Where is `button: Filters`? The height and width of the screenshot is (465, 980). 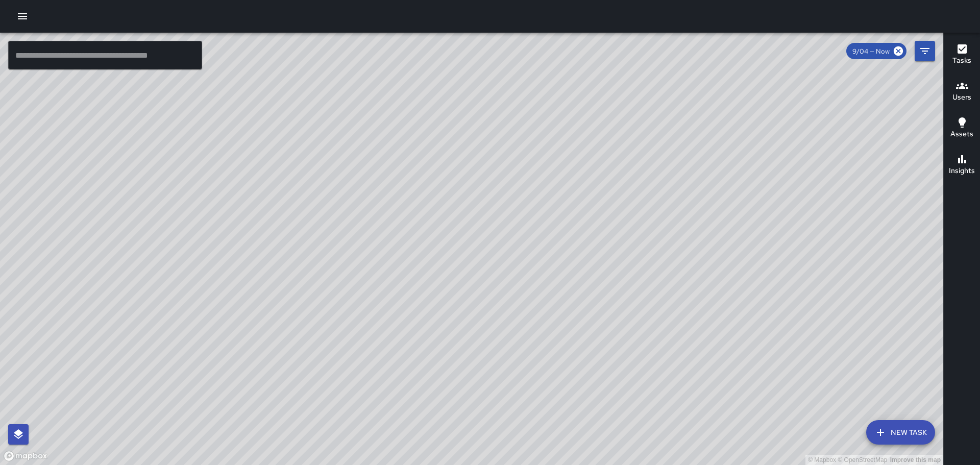
button: Filters is located at coordinates (925, 51).